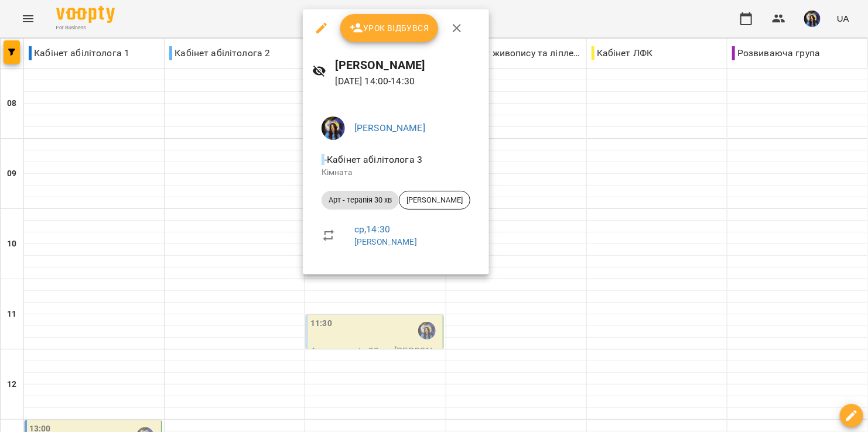  Describe the element at coordinates (360, 200) in the screenshot. I see `span: Арт - терапія 30 хв` at that location.